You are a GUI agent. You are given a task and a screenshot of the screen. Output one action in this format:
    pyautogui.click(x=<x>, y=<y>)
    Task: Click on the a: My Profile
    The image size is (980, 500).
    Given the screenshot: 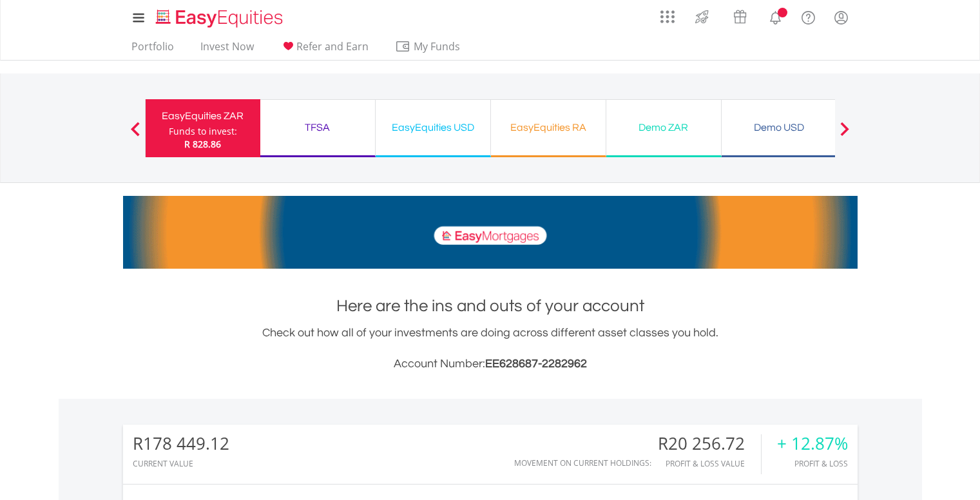 What is the action you would take?
    pyautogui.click(x=841, y=17)
    